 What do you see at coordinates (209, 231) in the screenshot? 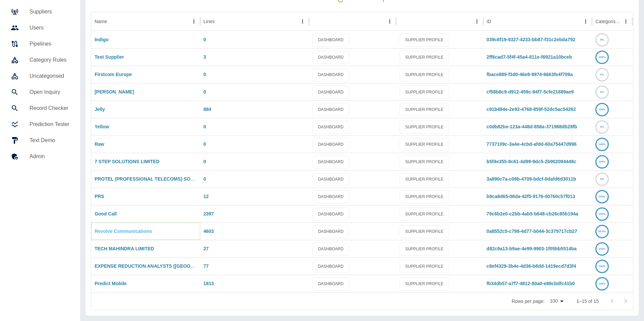
I see `a: 4603` at bounding box center [209, 231].